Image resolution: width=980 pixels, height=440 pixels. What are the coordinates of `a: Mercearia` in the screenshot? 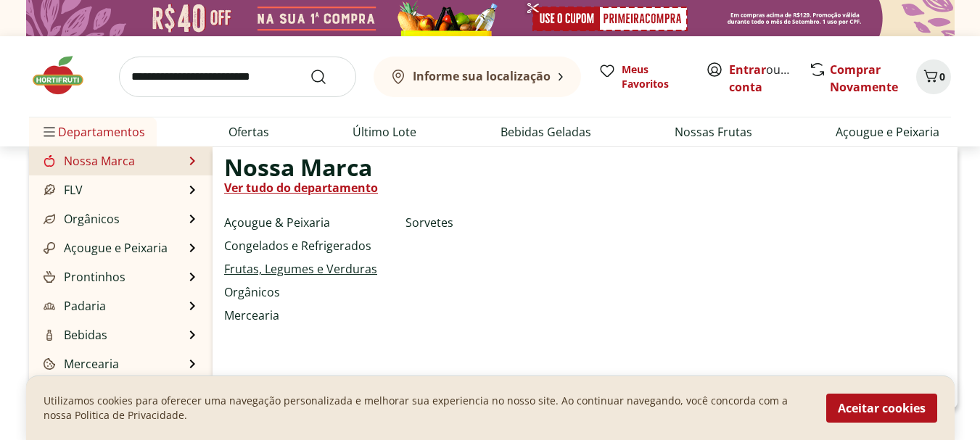 It's located at (252, 315).